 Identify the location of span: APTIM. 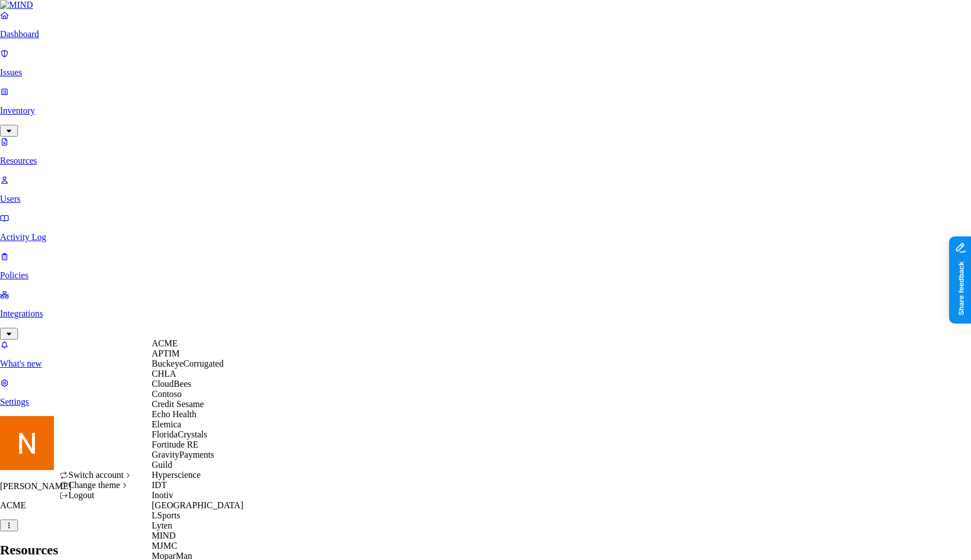
(166, 353).